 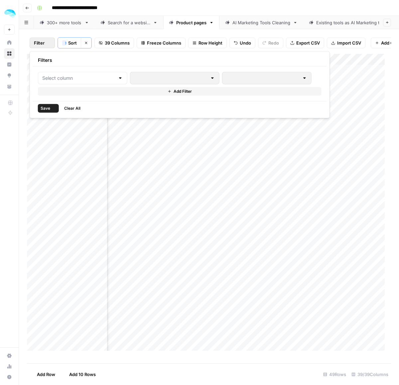 I want to click on span: Save, so click(x=45, y=108).